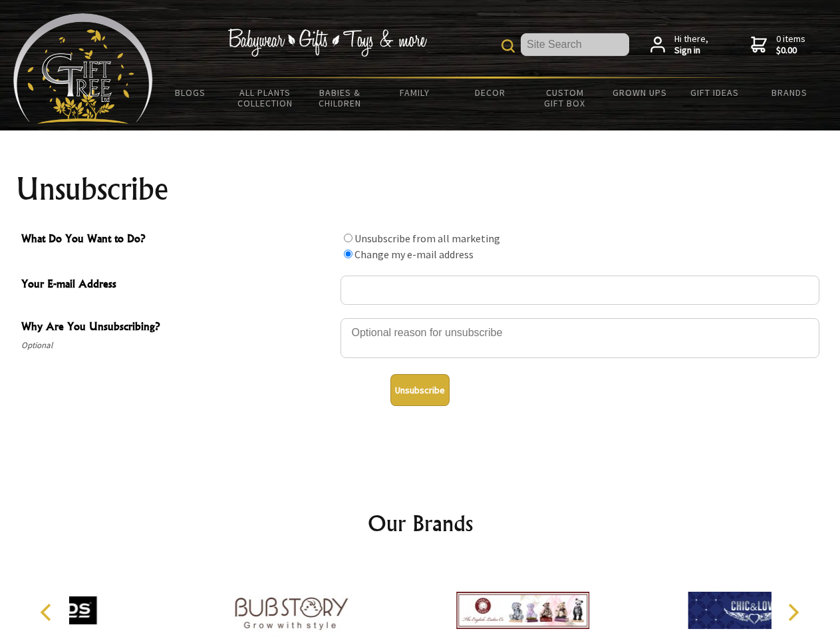  What do you see at coordinates (178, 240) in the screenshot?
I see `span: What Do You Want to Do?` at bounding box center [178, 240].